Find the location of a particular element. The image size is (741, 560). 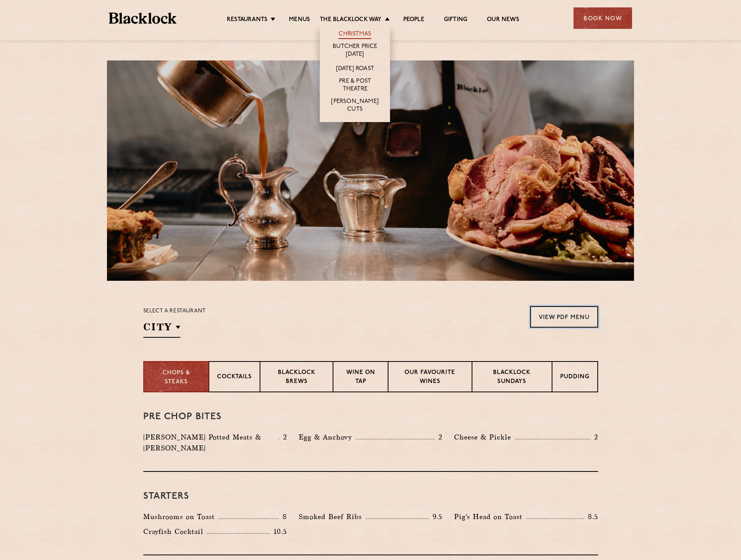

a: Christmas is located at coordinates (355, 35).